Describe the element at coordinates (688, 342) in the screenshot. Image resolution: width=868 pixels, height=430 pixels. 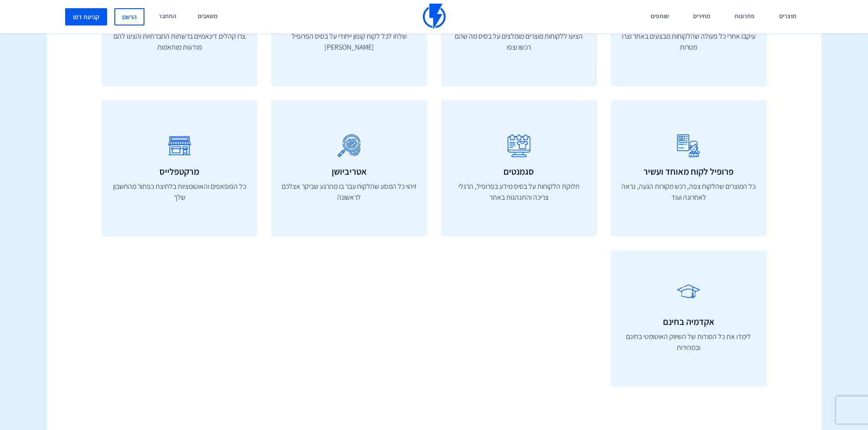
I see `p: לימדו את כל הסודות של השיווק האוטומטי בחינם ובמהירות` at that location.